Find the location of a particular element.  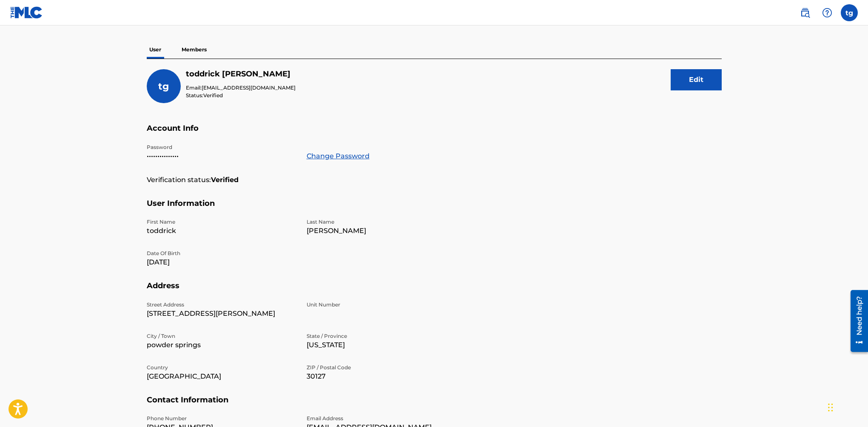

p: City / Town is located at coordinates (222, 337).